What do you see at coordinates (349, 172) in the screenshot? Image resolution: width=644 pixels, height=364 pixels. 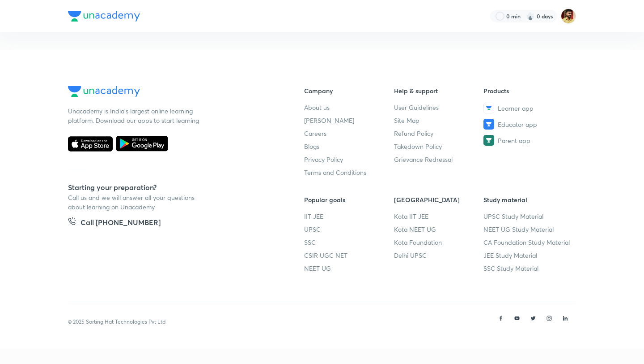 I see `a: Terms and Conditions` at bounding box center [349, 172].